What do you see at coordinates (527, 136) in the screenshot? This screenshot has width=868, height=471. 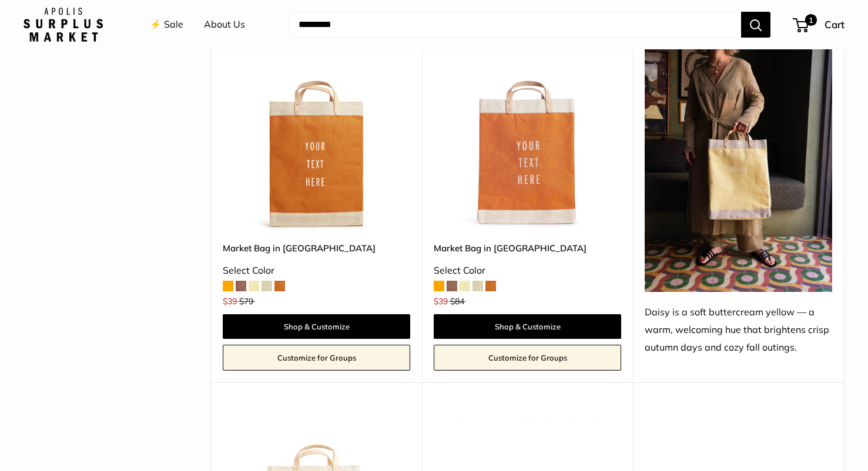 I see `img: description_Make it yours with custom, printed text.` at bounding box center [527, 136].